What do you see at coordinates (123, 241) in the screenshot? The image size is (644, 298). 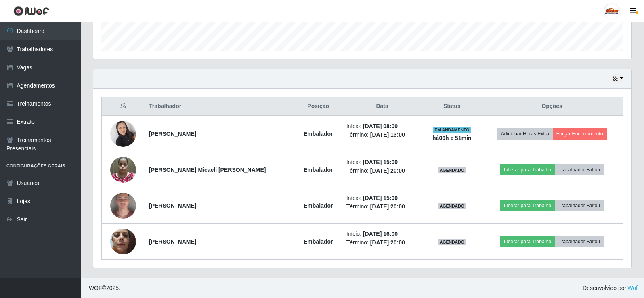 I see `img: 1674076279128.jpeg` at bounding box center [123, 241].